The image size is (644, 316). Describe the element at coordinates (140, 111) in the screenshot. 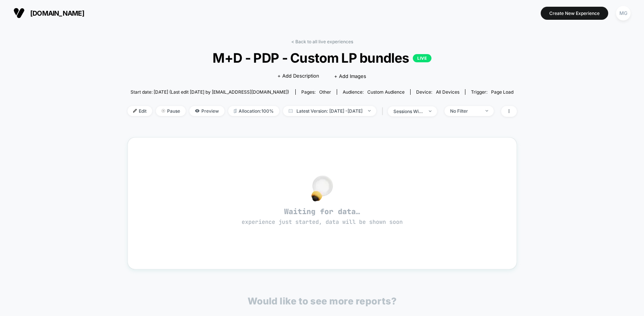

I see `span: Edit` at that location.